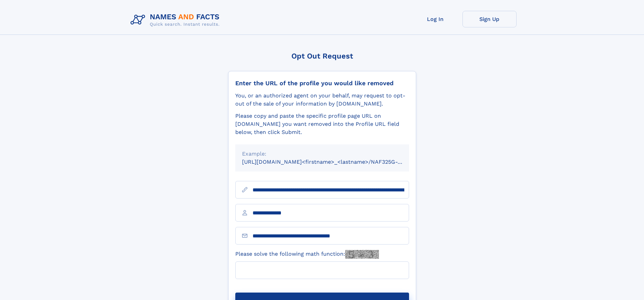  Describe the element at coordinates (322, 83) in the screenshot. I see `div: Enter the URL of the profile you would like removed` at that location.